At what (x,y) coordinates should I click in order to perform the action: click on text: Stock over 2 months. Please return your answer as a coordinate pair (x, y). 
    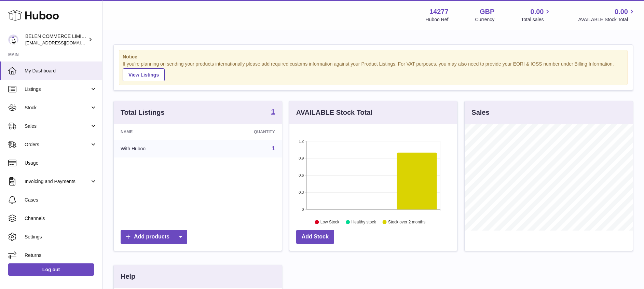
    Looking at the image, I should click on (407, 222).